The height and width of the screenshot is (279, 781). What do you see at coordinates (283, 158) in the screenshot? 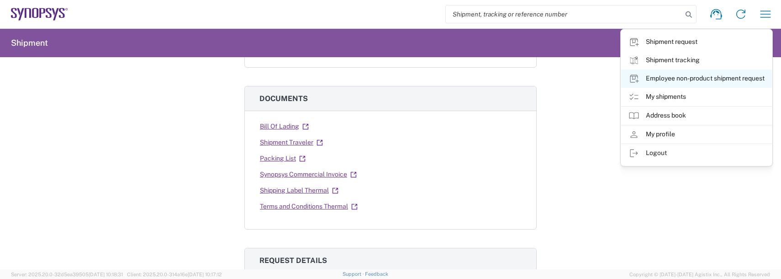
I see `a: Packing List` at bounding box center [283, 158].